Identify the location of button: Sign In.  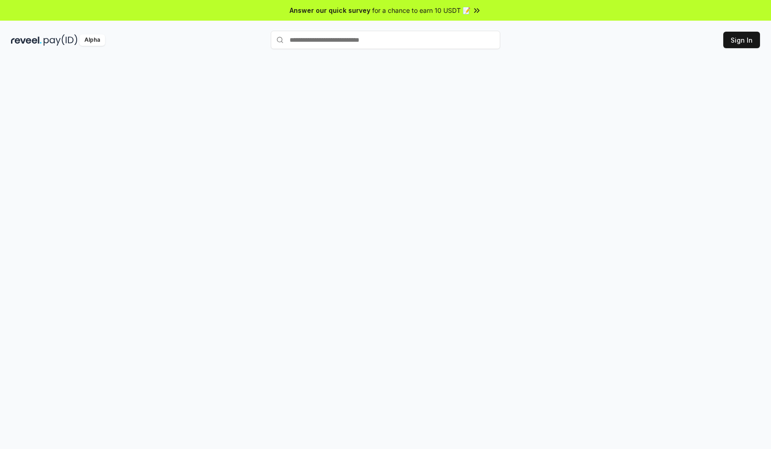
(741, 40).